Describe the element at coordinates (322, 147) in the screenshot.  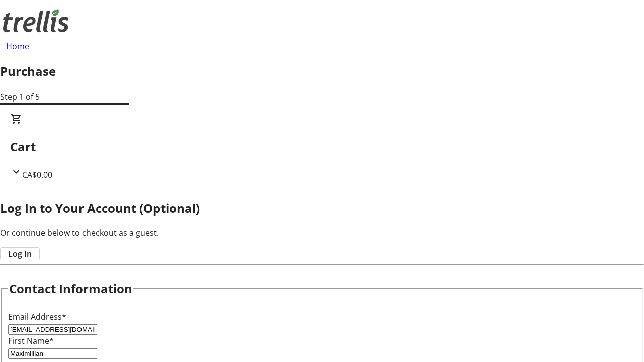
I see `div: CartCA$0.00` at that location.